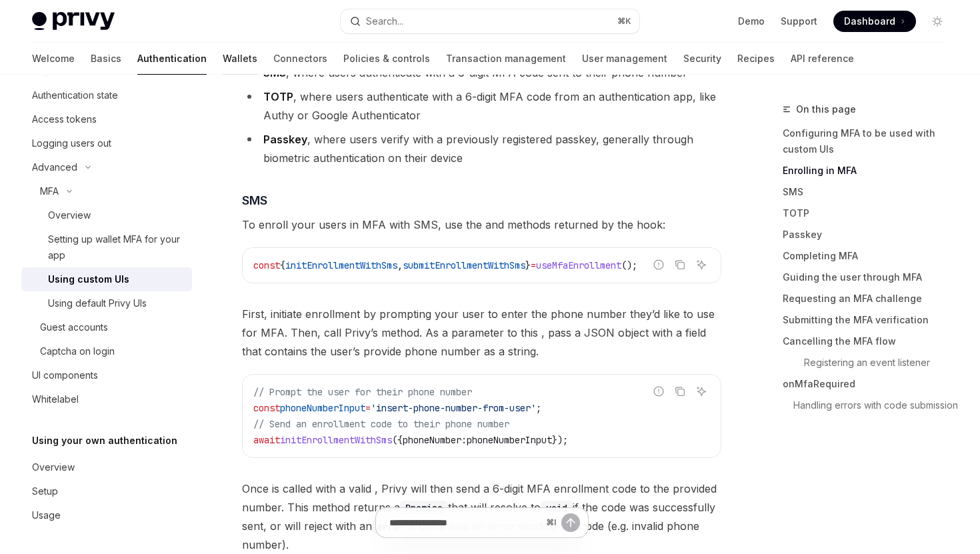  Describe the element at coordinates (571, 522) in the screenshot. I see `button: Send message` at that location.